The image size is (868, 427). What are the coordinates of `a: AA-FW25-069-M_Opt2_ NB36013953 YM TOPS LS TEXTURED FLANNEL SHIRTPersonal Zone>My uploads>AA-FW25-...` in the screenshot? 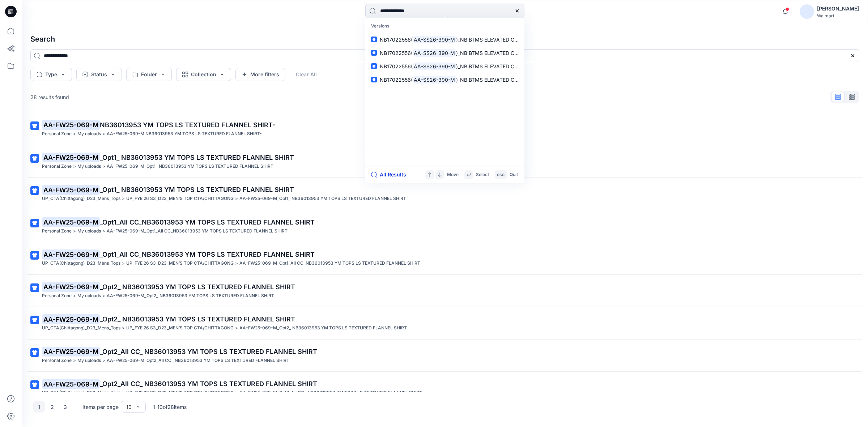 It's located at (445, 291).